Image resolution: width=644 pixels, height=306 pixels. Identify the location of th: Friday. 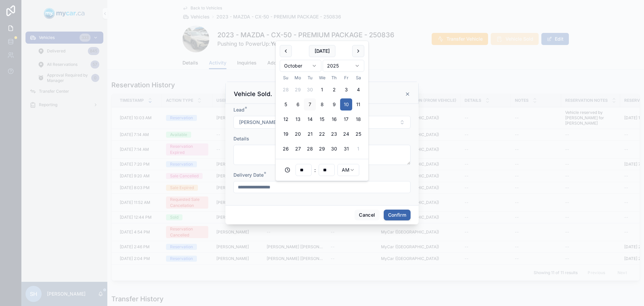
(346, 77).